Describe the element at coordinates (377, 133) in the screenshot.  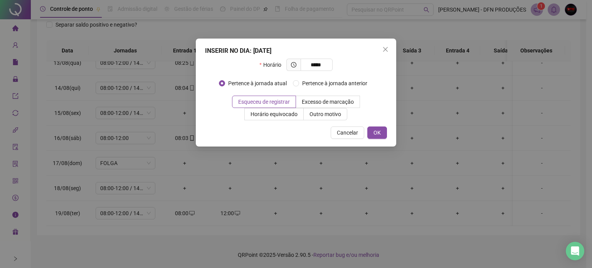
I see `span: OK` at that location.